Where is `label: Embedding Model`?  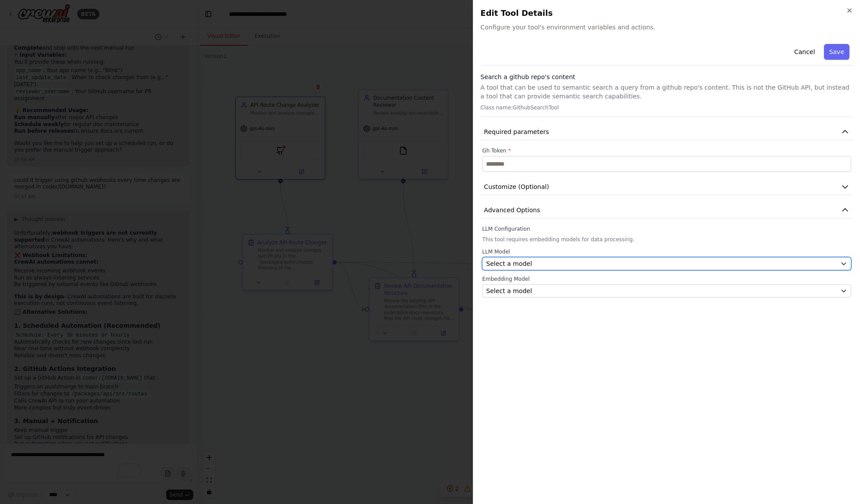
label: Embedding Model is located at coordinates (667, 279).